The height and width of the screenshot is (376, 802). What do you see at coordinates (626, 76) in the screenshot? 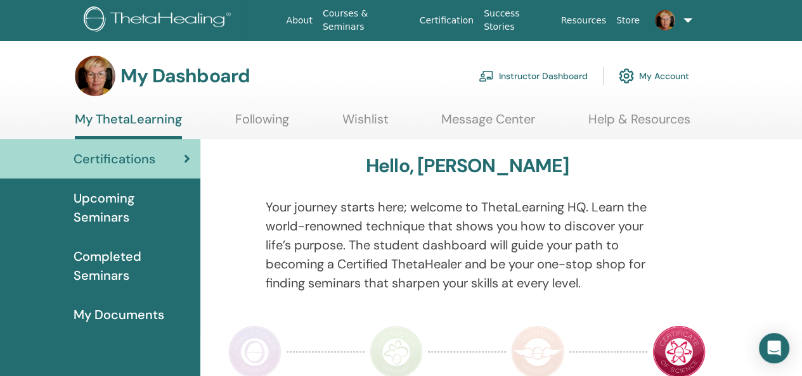
I see `img: cog.svg` at bounding box center [626, 76].